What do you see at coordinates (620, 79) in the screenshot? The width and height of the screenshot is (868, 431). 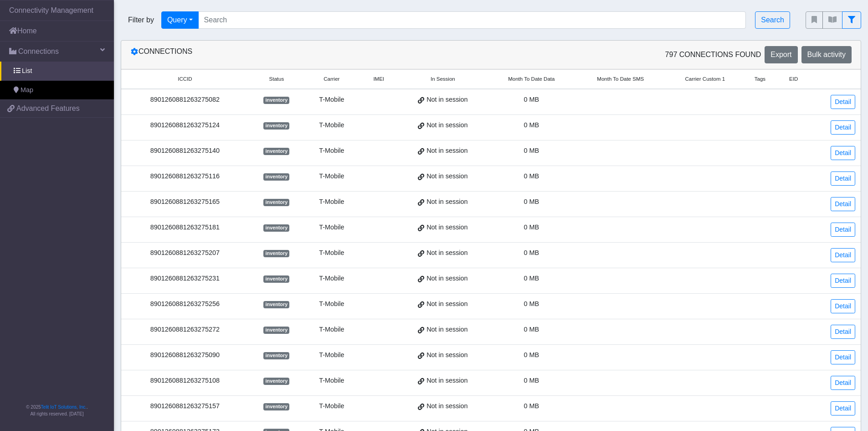 I see `span: Month To Date SMS` at bounding box center [620, 79].